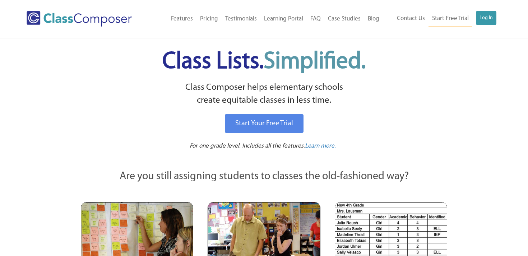 The height and width of the screenshot is (256, 528). Describe the element at coordinates (314, 62) in the screenshot. I see `span: Simplified.` at that location.